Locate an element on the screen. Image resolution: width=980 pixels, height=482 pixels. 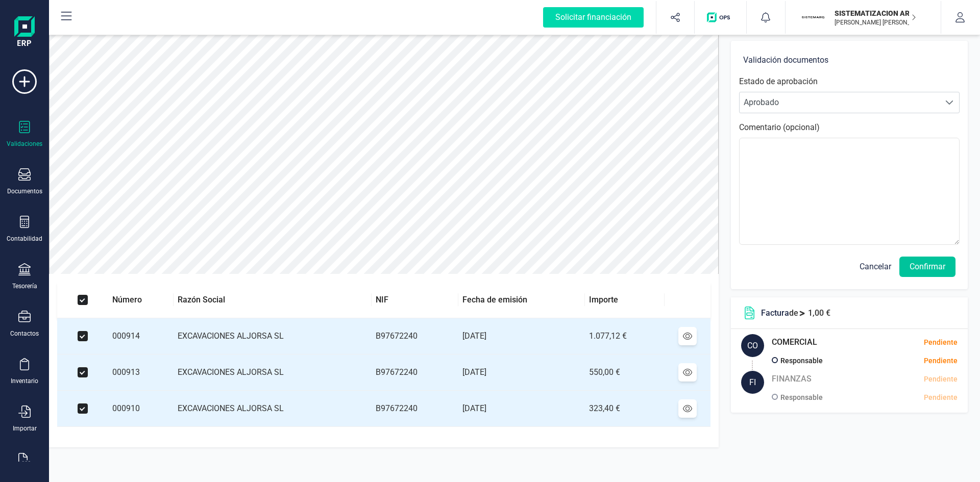
img: SI is located at coordinates (813, 17).